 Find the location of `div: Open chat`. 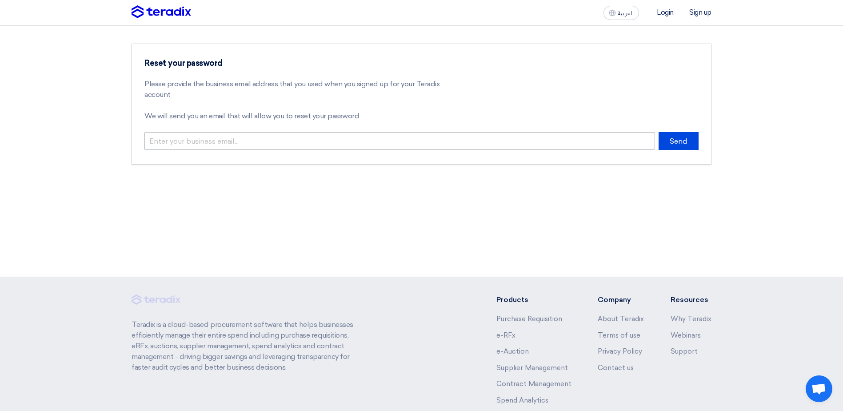

div: Open chat is located at coordinates (819, 389).